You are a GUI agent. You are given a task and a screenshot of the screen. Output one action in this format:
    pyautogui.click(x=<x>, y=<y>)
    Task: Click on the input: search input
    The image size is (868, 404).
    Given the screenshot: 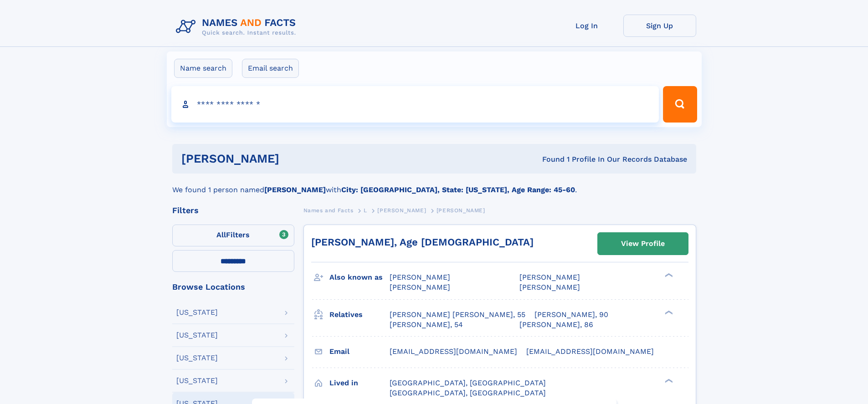 What is the action you would take?
    pyautogui.click(x=415, y=104)
    